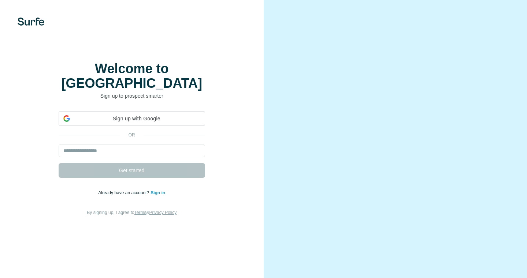 The height and width of the screenshot is (278, 527). Describe the element at coordinates (131, 213) in the screenshot. I see `span: By signing up, I agree to &` at that location.